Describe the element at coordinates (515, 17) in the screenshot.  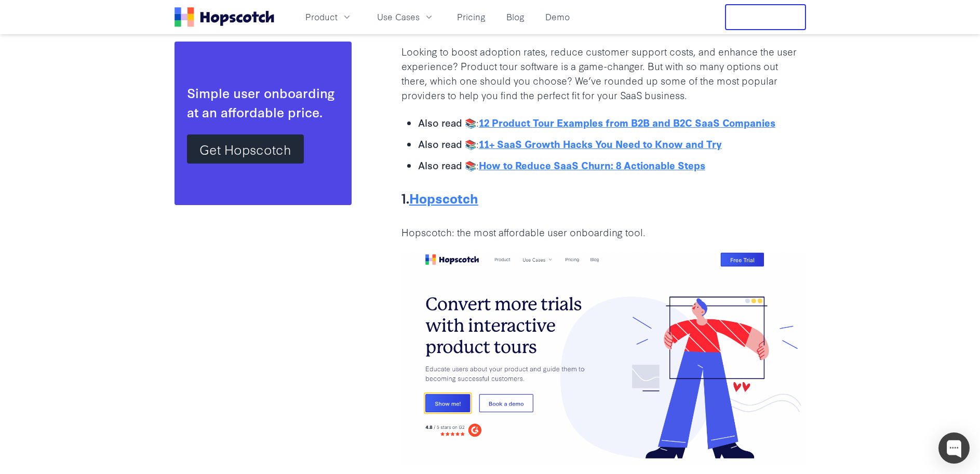
I see `a: Blog` at that location.